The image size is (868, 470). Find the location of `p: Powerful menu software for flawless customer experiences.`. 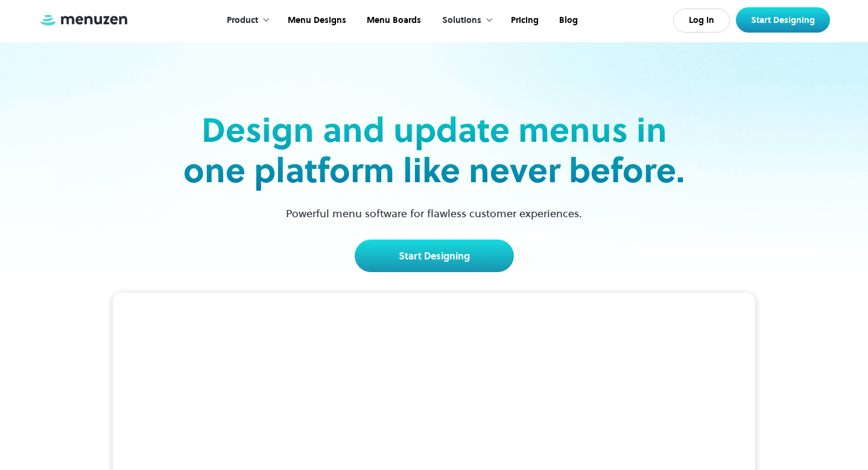

p: Powerful menu software for flawless customer experiences. is located at coordinates (434, 213).